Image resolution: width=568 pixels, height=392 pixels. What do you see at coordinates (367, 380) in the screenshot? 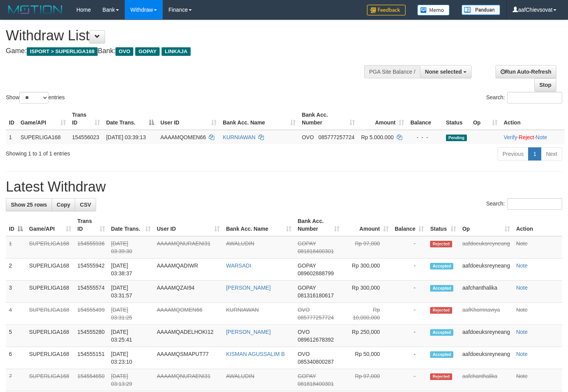
I see `td: Rp 97,000` at bounding box center [367, 380].